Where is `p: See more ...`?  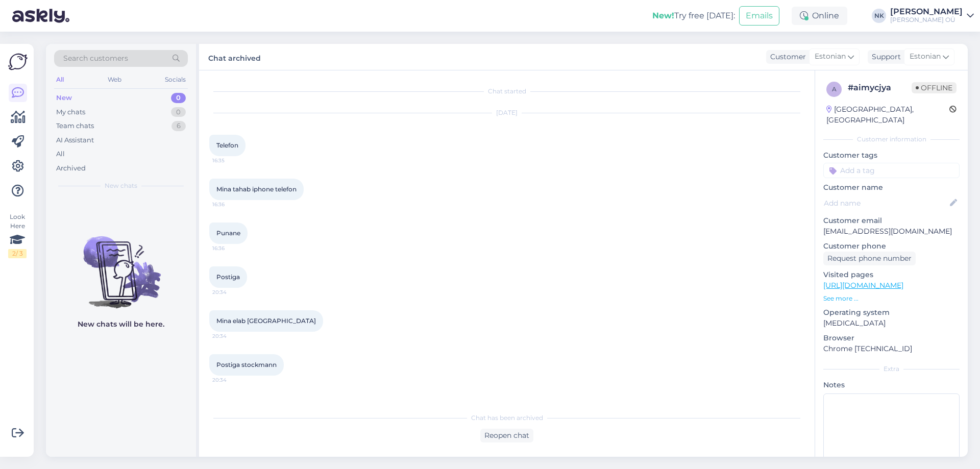 p: See more ... is located at coordinates (891, 298).